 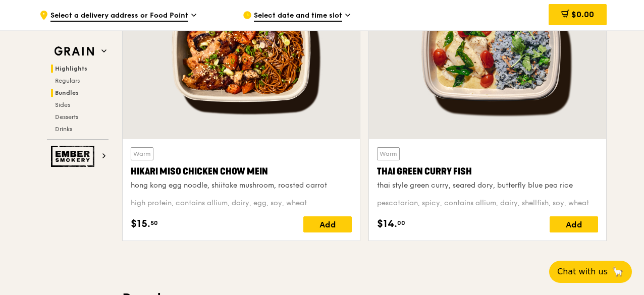 What do you see at coordinates (74, 52) in the screenshot?
I see `img: Grain web logo` at bounding box center [74, 52].